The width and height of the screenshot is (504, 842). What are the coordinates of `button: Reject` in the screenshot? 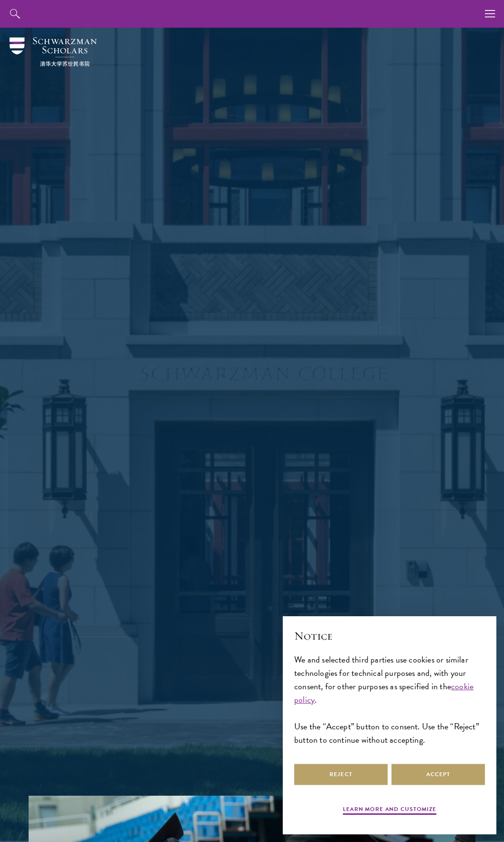 It's located at (341, 774).